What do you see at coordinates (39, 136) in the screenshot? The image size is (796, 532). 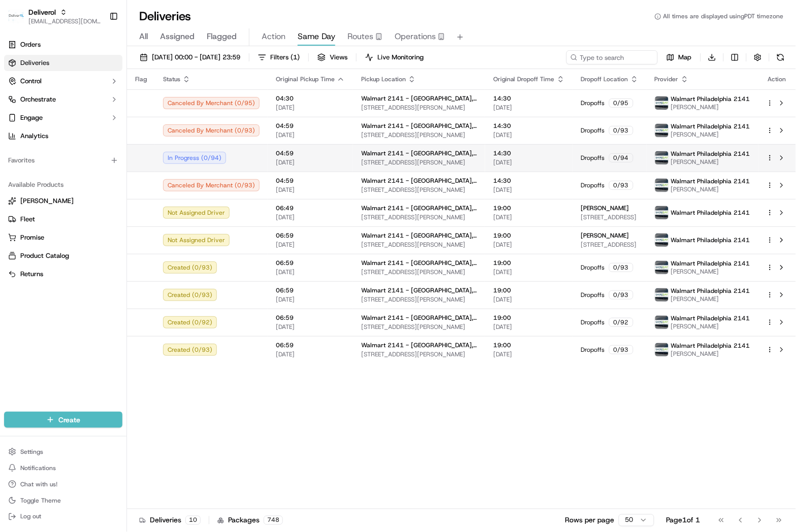 I see `div: Past conversations` at bounding box center [39, 136].